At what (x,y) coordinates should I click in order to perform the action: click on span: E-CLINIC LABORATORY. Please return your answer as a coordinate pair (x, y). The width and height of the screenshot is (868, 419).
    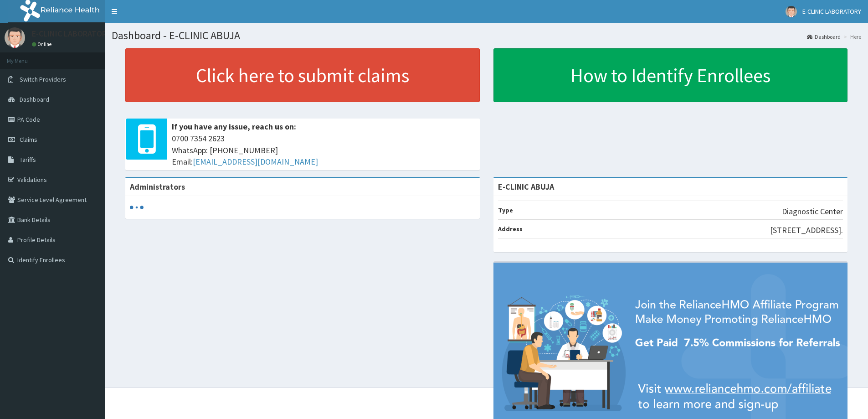
    Looking at the image, I should click on (831, 12).